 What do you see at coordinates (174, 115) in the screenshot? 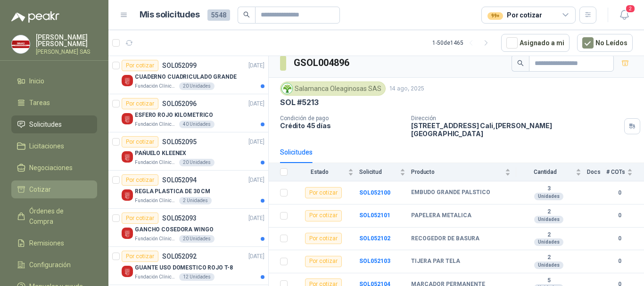
I see `p: ESFERO ROJO KILOMETRICO` at bounding box center [174, 115].